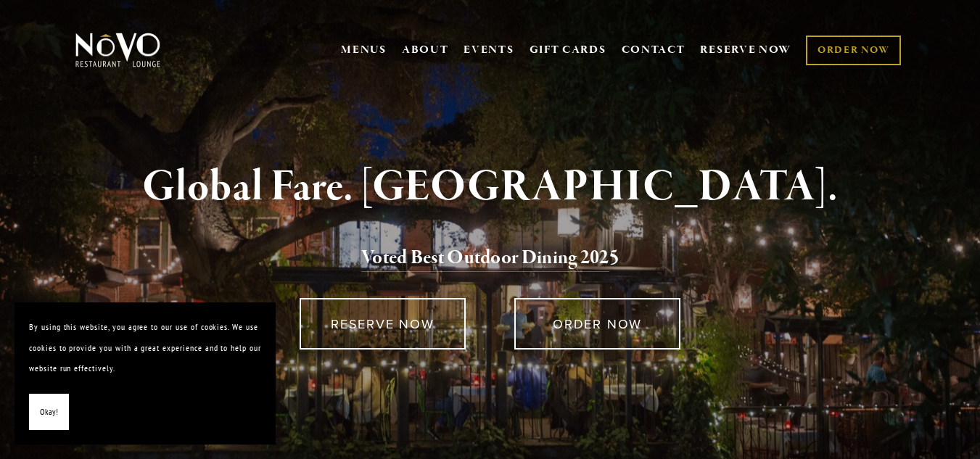 Image resolution: width=980 pixels, height=459 pixels. I want to click on a: GIFT CARDS, so click(568, 50).